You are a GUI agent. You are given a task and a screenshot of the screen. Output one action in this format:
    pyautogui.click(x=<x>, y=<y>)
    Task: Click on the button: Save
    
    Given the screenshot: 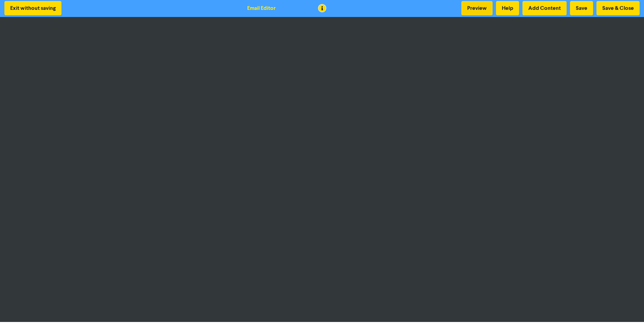 What is the action you would take?
    pyautogui.click(x=582, y=8)
    